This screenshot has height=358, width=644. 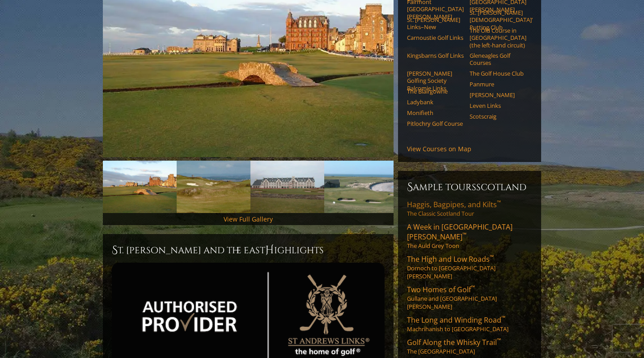 What do you see at coordinates (470, 187) in the screenshot?
I see `h6: Sample ToursScotland` at bounding box center [470, 187].